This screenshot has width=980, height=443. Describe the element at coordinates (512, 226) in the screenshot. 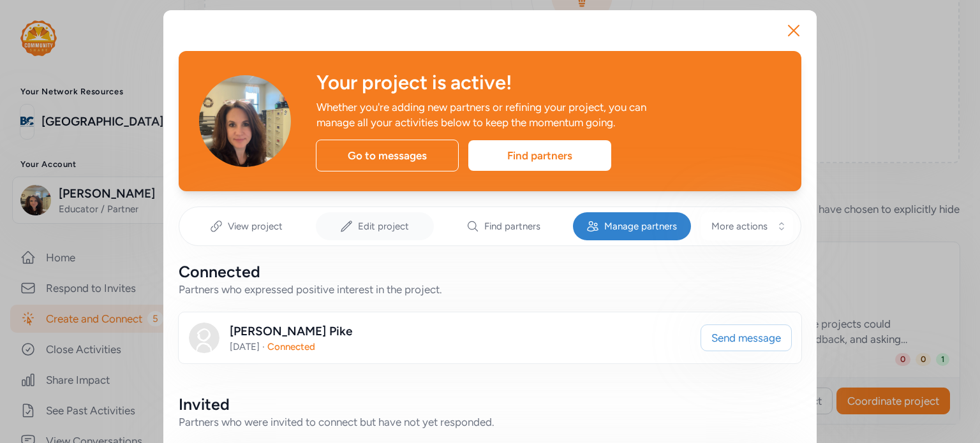

I see `span: Find partners` at that location.